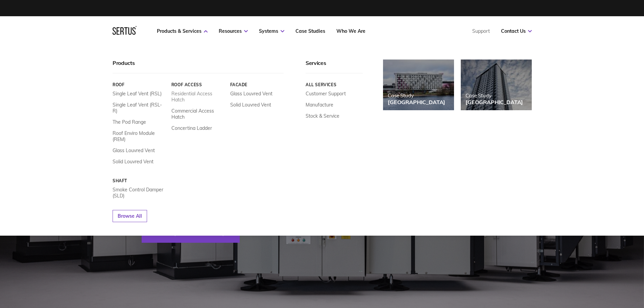 The image size is (644, 308). Describe the element at coordinates (139, 181) in the screenshot. I see `a: Shaft` at that location.